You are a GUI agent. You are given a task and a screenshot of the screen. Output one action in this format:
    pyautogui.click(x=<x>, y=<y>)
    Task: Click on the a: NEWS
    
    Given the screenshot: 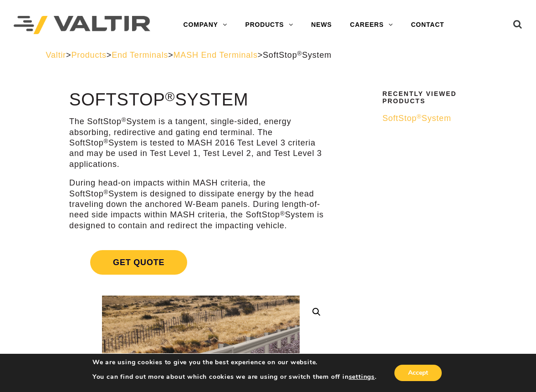 What is the action you would take?
    pyautogui.click(x=321, y=25)
    